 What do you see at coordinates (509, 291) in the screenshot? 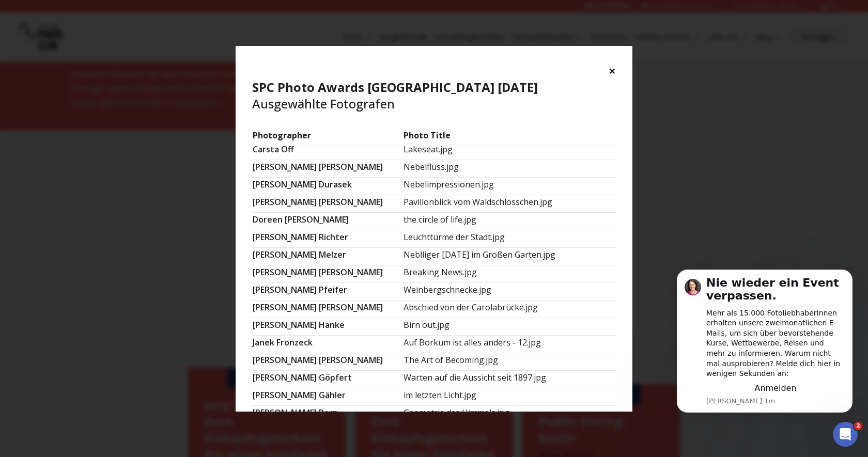
I see `td: Weinbergschnecke.jpg` at bounding box center [509, 291].